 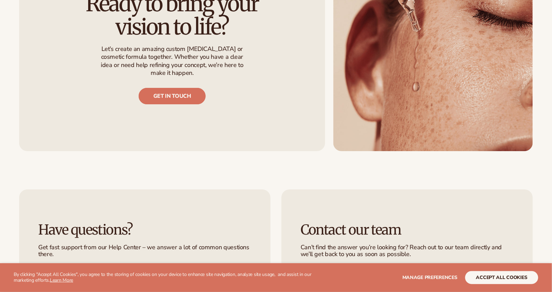 I want to click on button: Manage preferences, so click(x=429, y=277).